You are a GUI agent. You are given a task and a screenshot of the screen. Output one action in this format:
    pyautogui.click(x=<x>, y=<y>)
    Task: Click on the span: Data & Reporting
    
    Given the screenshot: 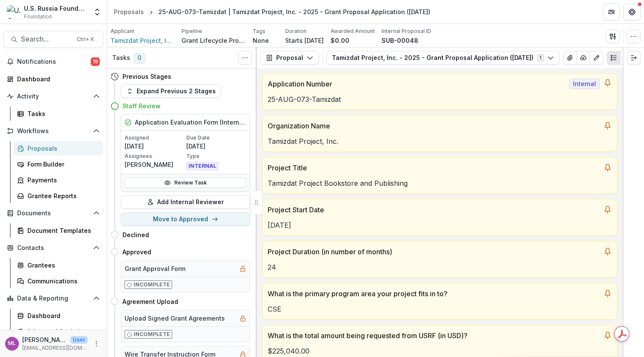 What is the action you would take?
    pyautogui.click(x=53, y=298)
    